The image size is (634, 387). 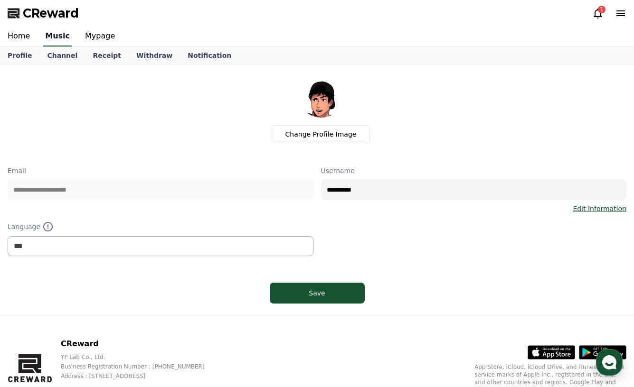 I want to click on label: Change Profile Image, so click(x=321, y=134).